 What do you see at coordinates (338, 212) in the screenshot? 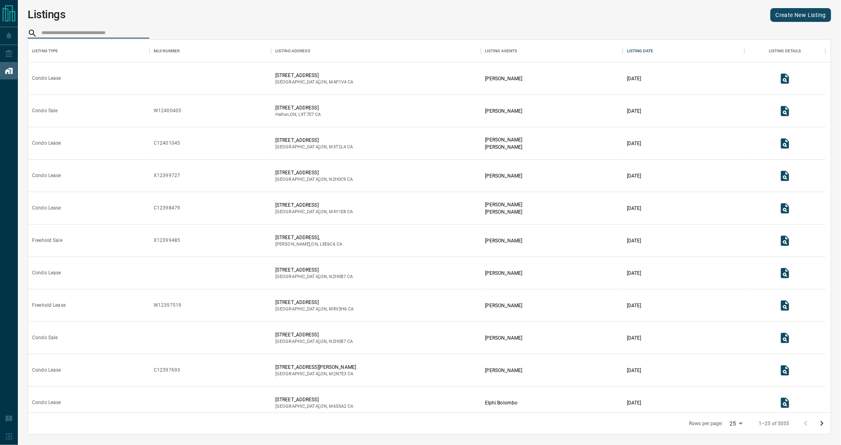
I see `span: m4y1e8` at bounding box center [338, 212].